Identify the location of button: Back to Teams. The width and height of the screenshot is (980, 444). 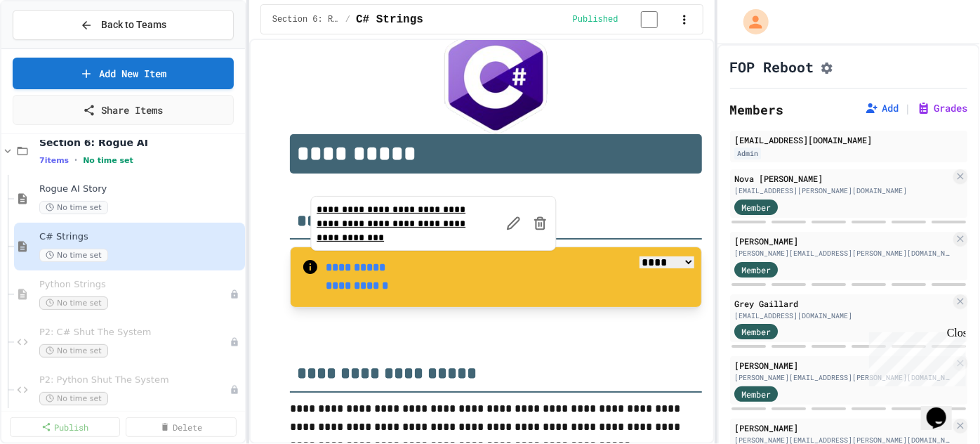
(123, 24).